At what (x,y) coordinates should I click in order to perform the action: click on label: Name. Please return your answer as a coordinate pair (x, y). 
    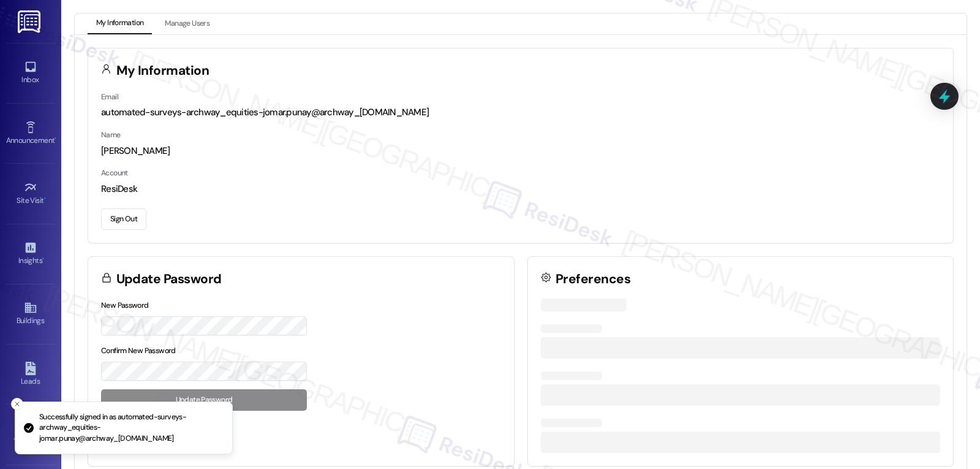
    Looking at the image, I should click on (111, 135).